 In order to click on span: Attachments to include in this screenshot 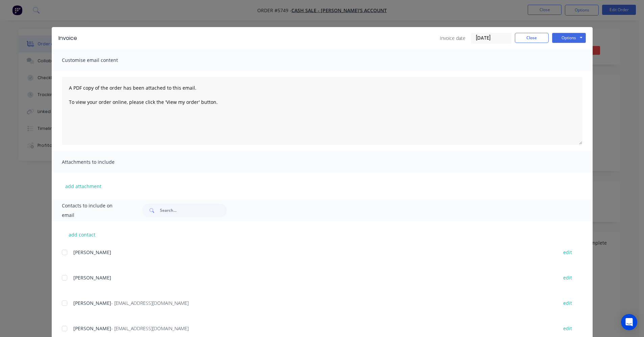, I will do `click(99, 162)`.